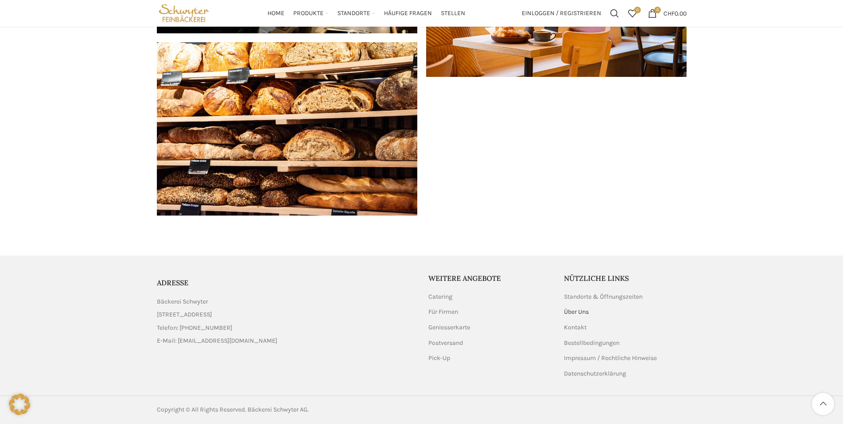 The image size is (843, 424). Describe the element at coordinates (675, 13) in the screenshot. I see `bdi: 0.00` at that location.